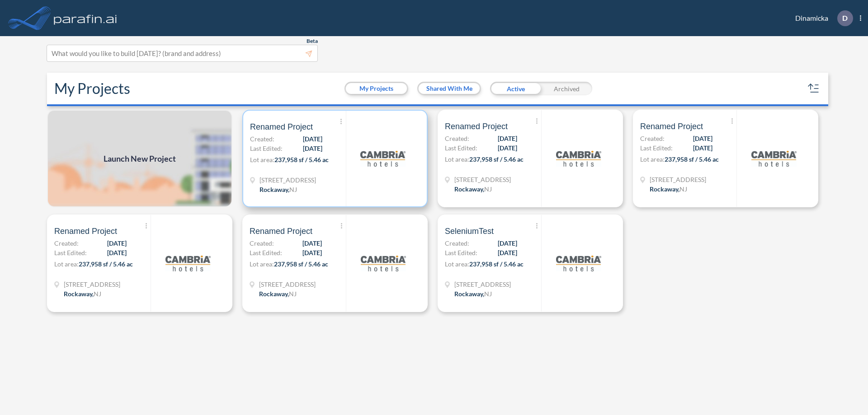 Image resolution: width=868 pixels, height=415 pixels. Describe the element at coordinates (821, 18) in the screenshot. I see `div: Dinamicka` at that location.